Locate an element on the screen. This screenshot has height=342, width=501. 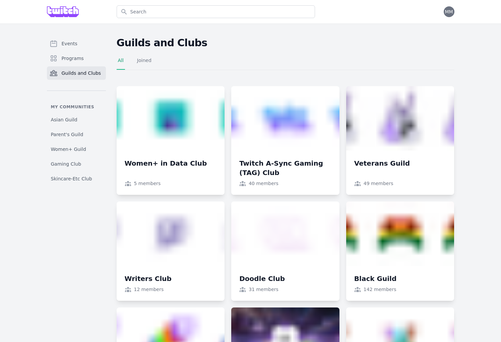
a: Parent's Guild is located at coordinates (76, 134).